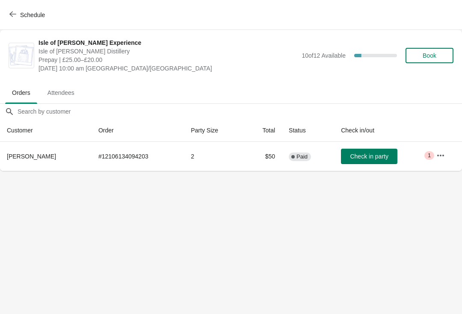 The height and width of the screenshot is (314, 462). I want to click on th: Party Size, so click(213, 130).